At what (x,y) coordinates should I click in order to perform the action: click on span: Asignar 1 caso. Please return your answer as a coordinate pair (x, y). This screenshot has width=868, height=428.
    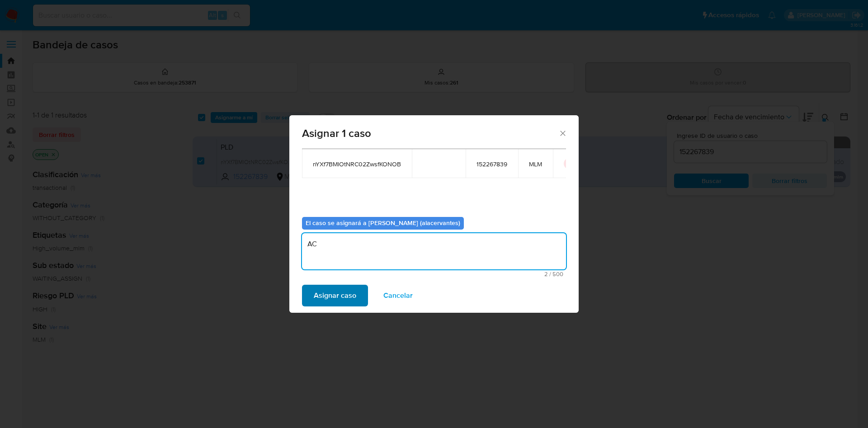
    Looking at the image, I should click on (430, 134).